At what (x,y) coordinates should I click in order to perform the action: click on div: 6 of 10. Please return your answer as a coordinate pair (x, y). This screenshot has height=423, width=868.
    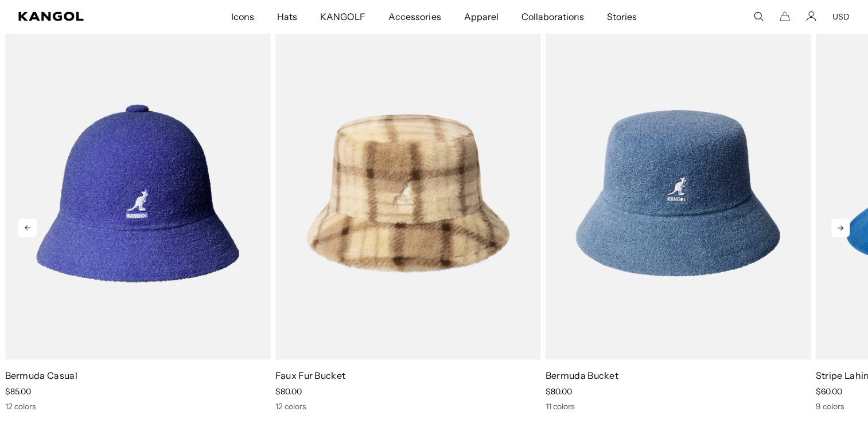
    Looking at the image, I should click on (676, 219).